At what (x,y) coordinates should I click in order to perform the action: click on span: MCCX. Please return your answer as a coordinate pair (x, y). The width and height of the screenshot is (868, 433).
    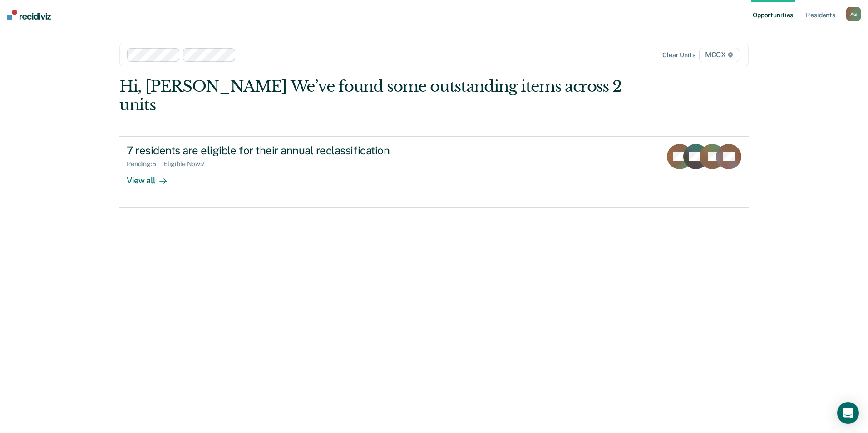
    Looking at the image, I should click on (719, 55).